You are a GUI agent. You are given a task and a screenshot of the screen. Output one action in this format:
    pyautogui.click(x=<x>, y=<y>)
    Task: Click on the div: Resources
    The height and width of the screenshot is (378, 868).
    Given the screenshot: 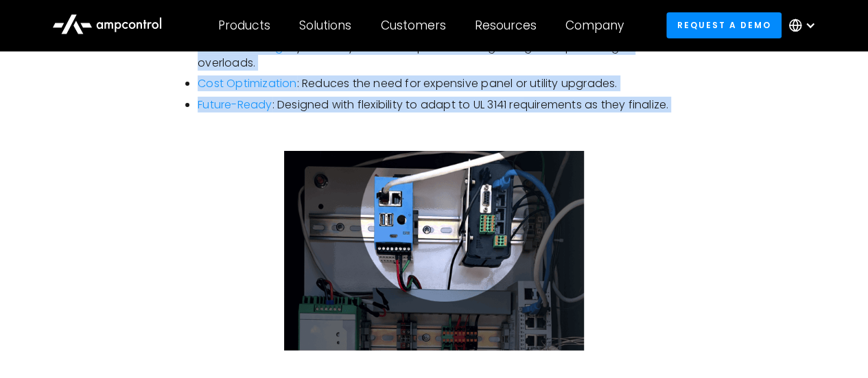 What is the action you would take?
    pyautogui.click(x=505, y=25)
    